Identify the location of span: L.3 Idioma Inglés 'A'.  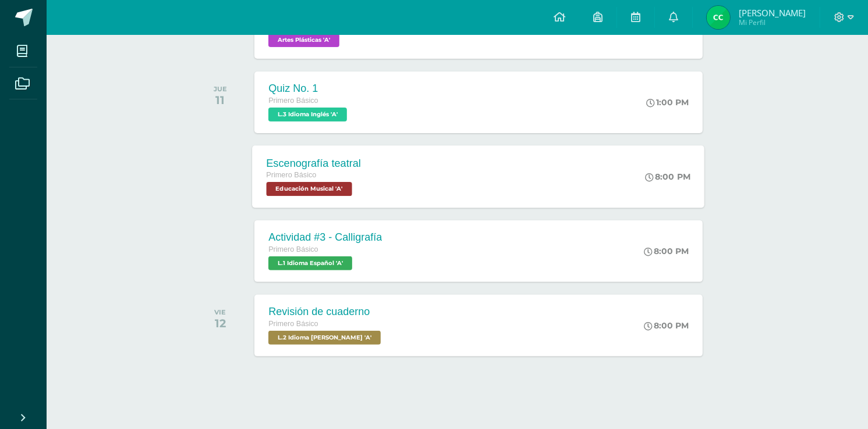
(307, 115).